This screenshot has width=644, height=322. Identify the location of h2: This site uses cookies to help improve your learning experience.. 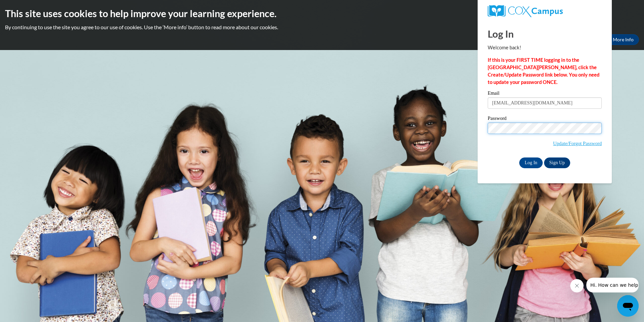
(322, 13).